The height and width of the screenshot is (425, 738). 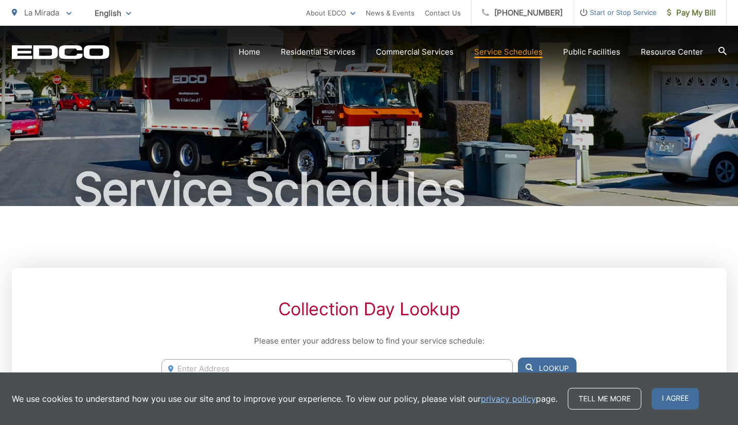 I want to click on a: Residential Services, so click(x=318, y=52).